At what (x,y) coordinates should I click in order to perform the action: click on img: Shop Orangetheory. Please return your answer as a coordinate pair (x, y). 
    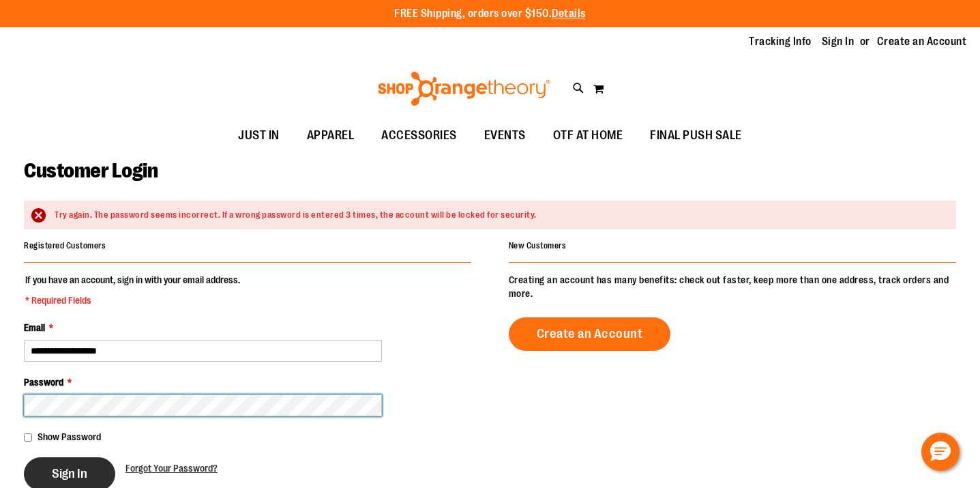
    Looking at the image, I should click on (464, 89).